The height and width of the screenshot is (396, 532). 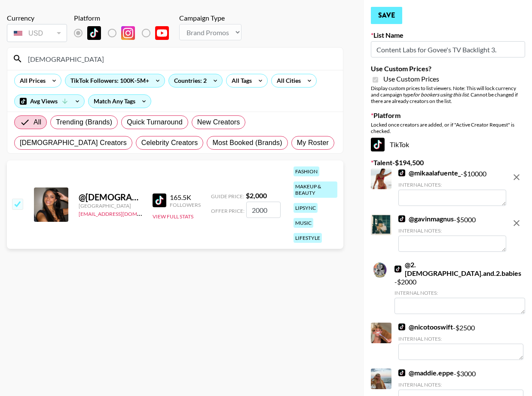 What do you see at coordinates (180, 59) in the screenshot?
I see `input: Search by User Name` at bounding box center [180, 59].